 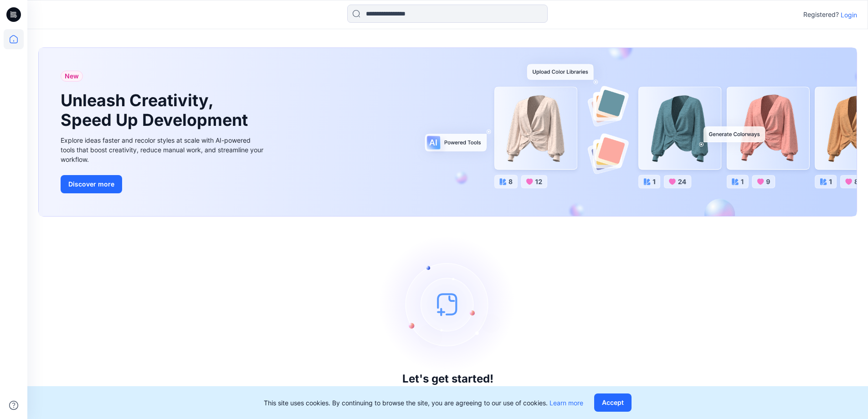 What do you see at coordinates (163, 184) in the screenshot?
I see `a: Discover more` at bounding box center [163, 184].